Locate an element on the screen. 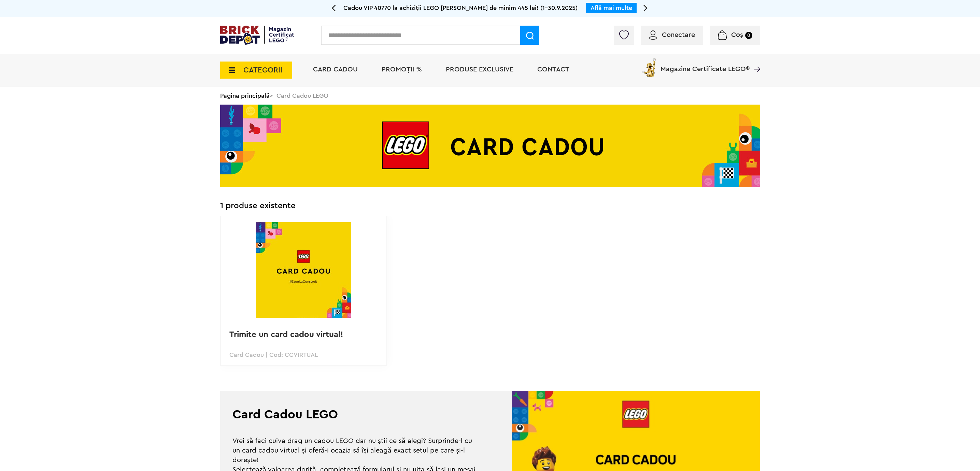 This screenshot has width=980, height=471. a: Card Cadou is located at coordinates (336, 69).